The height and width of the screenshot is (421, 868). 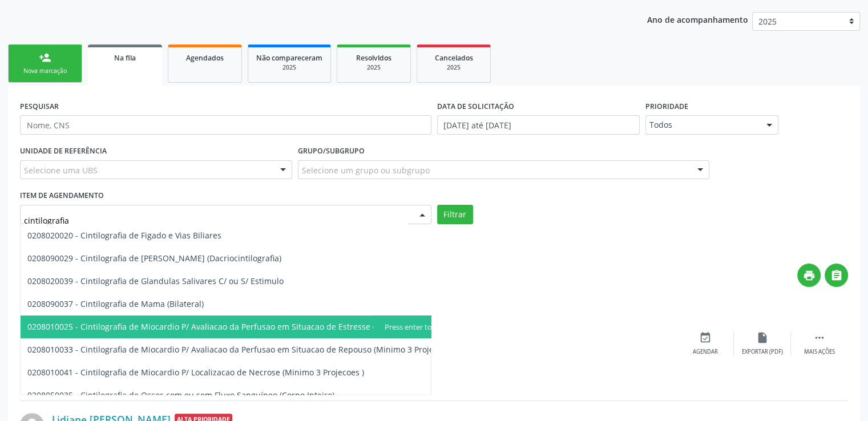 What do you see at coordinates (61, 170) in the screenshot?
I see `span: Selecione uma UBS` at bounding box center [61, 170].